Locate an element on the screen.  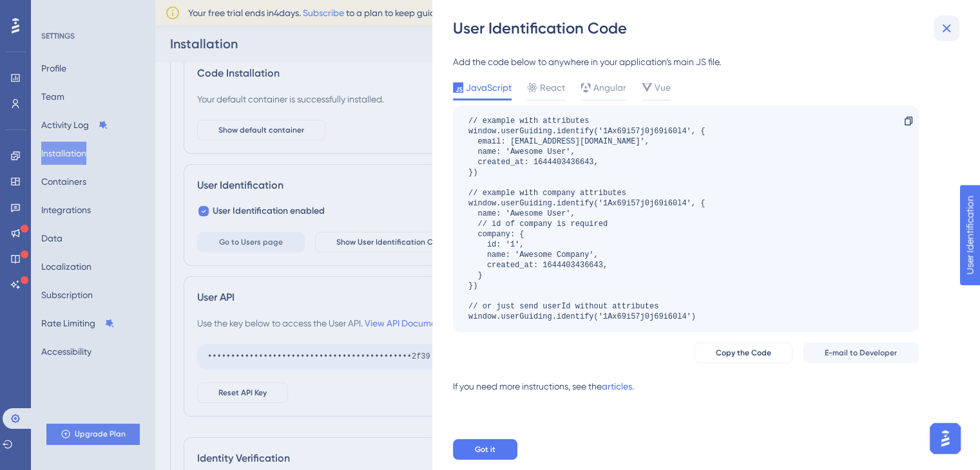
div: User Identification Code is located at coordinates (708, 28).